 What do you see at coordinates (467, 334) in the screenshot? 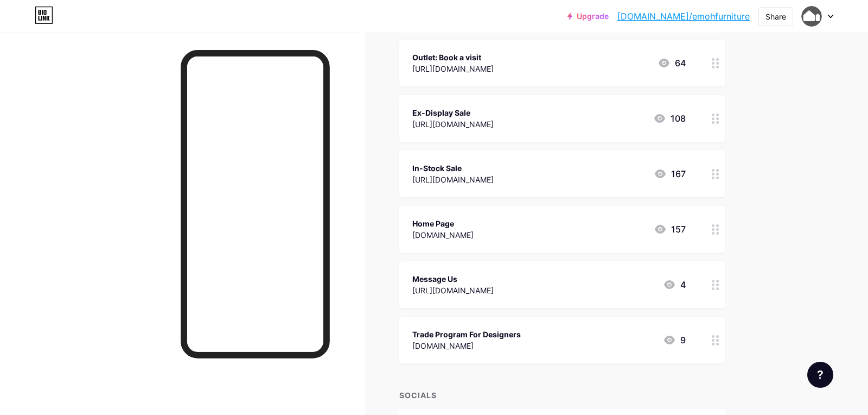
I see `div: Trade Program For Designers` at bounding box center [467, 334].